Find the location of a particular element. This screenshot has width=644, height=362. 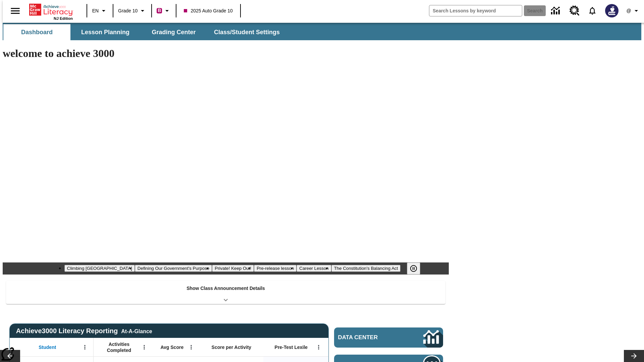

img: Avatar is located at coordinates (612, 11).